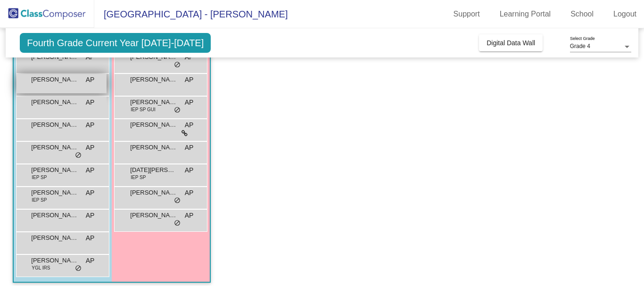 This screenshot has height=286, width=644. What do you see at coordinates (525, 14) in the screenshot?
I see `a: Learning Portal` at bounding box center [525, 14].